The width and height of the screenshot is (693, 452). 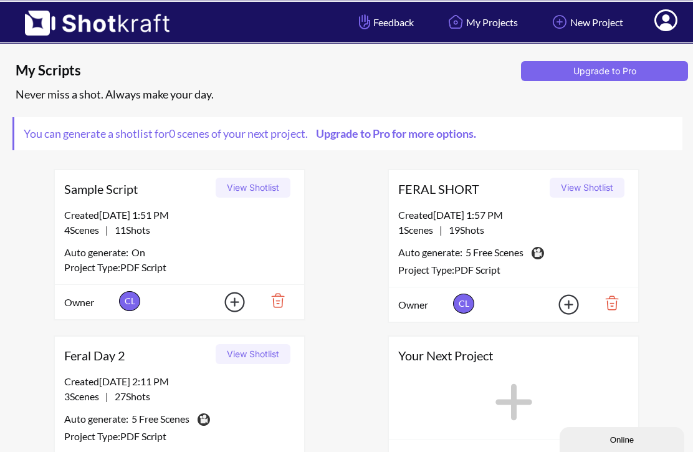 I want to click on img: Hand Icon, so click(x=364, y=22).